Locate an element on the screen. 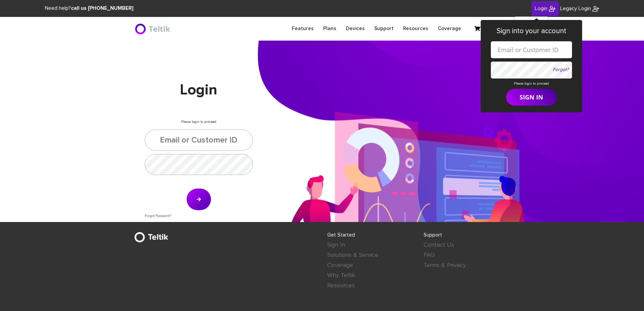 The height and width of the screenshot is (311, 644). a: Your Cart is located at coordinates (487, 29).